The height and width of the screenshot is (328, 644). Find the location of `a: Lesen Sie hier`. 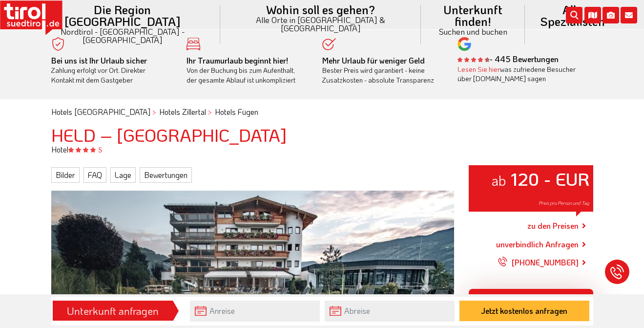

a: Lesen Sie hier is located at coordinates (478, 69).